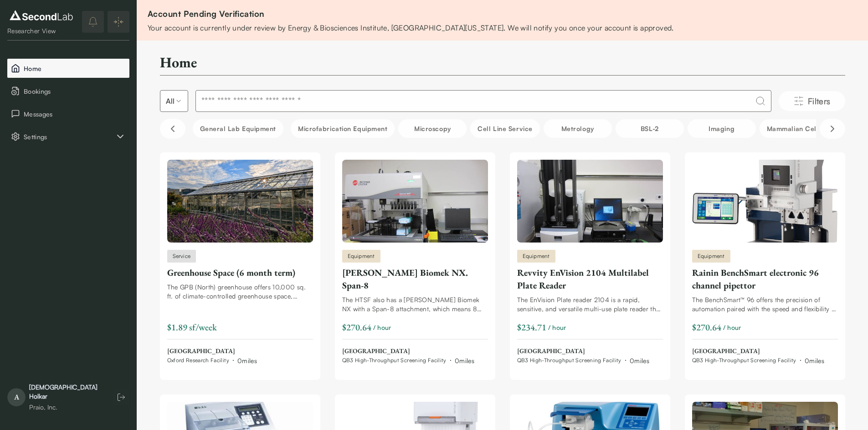  What do you see at coordinates (240, 292) in the screenshot?
I see `div: The GPB (North) greenhouse offers 10,000 sq. ft. of climate-controlled greenhouse space, shared h...` at bounding box center [240, 292].